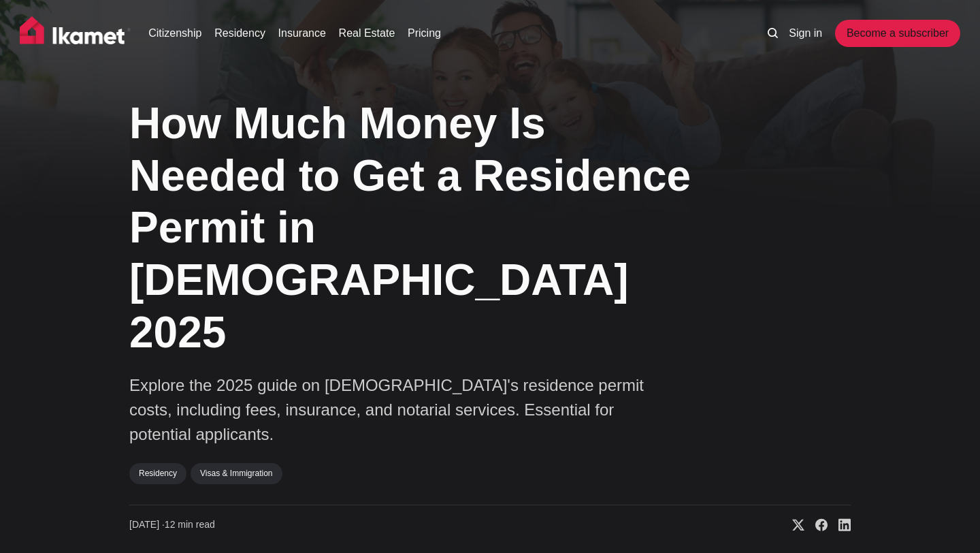 This screenshot has height=553, width=980. I want to click on img: Ikamet home, so click(76, 33).